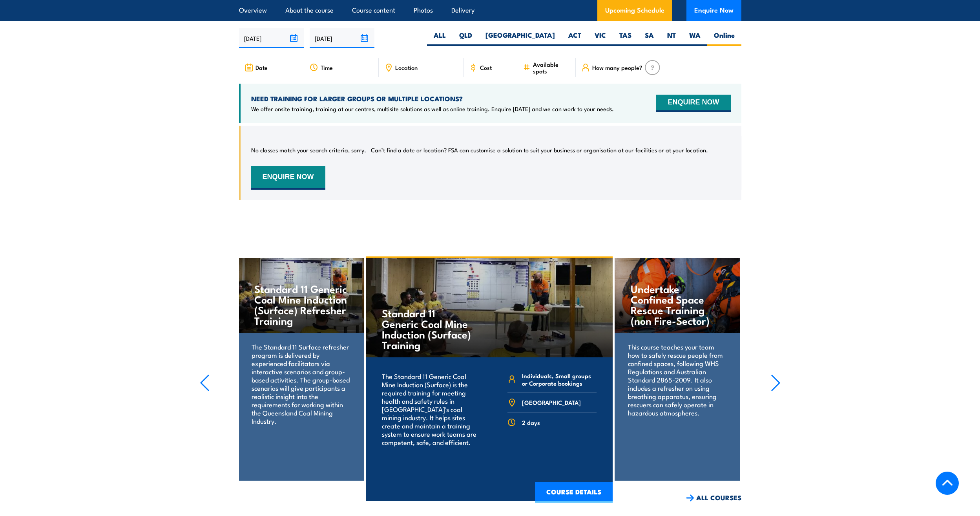  What do you see at coordinates (327, 68) in the screenshot?
I see `span: Time` at bounding box center [327, 68].